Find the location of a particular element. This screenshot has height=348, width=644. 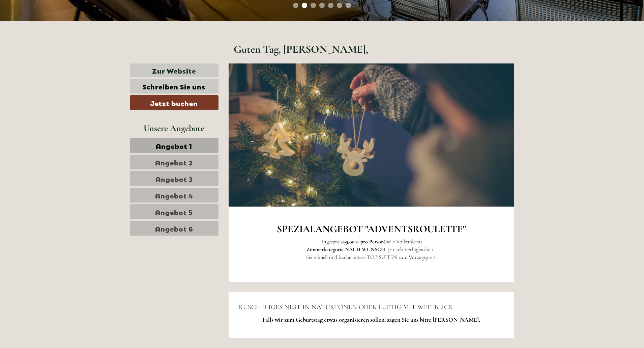

span: Angebot 5 is located at coordinates (174, 211).